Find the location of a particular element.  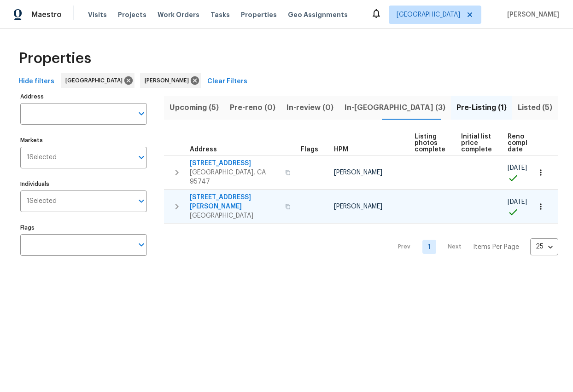

span: Maestro is located at coordinates (46, 15).